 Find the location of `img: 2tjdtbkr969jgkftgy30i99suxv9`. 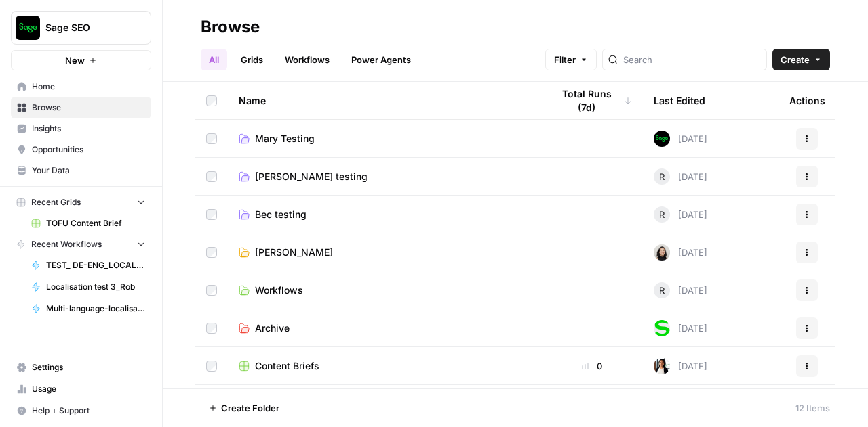

img: 2tjdtbkr969jgkftgy30i99suxv9 is located at coordinates (661, 329).